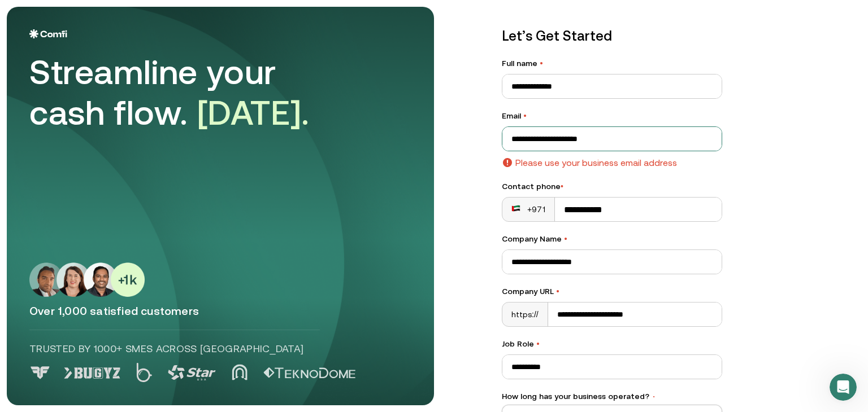 Image resolution: width=868 pixels, height=412 pixels. I want to click on label: Email, so click(612, 116).